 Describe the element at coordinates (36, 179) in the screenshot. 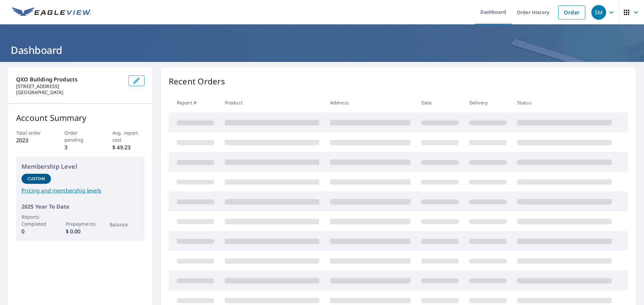

I see `p: Custom` at that location.